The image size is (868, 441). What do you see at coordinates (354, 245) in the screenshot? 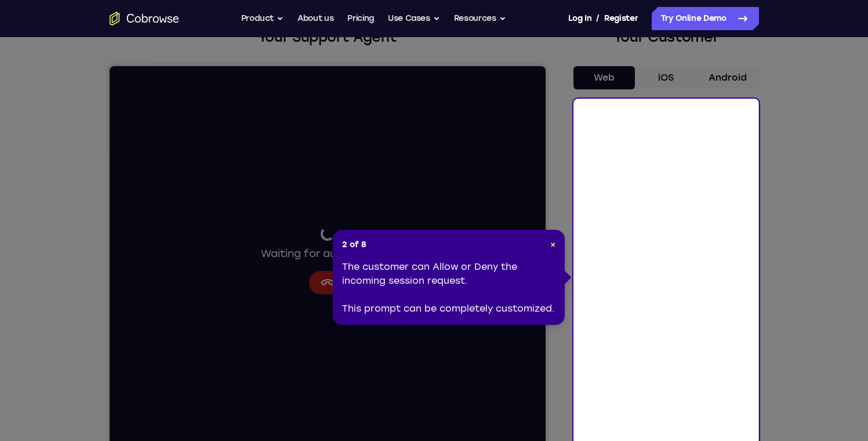
I see `span: 2 of 8` at bounding box center [354, 245].